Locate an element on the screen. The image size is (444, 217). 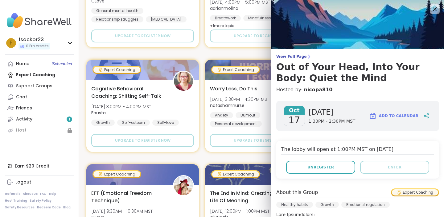
a: View Full PageOut of Your Head, Into Your Body: Quiet the Mind is located at coordinates (357, 69).